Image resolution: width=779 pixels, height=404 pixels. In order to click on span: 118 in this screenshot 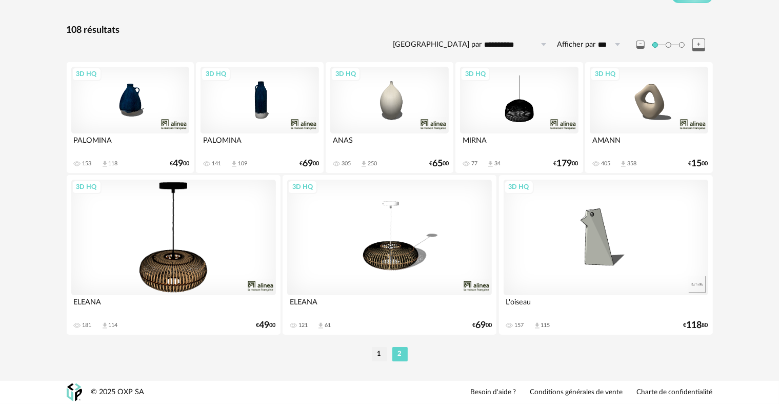, I will do `click(695, 325)`.